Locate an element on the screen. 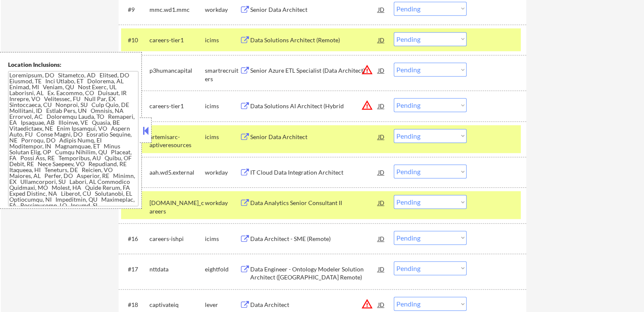  div: Data Architect is located at coordinates (314, 305).